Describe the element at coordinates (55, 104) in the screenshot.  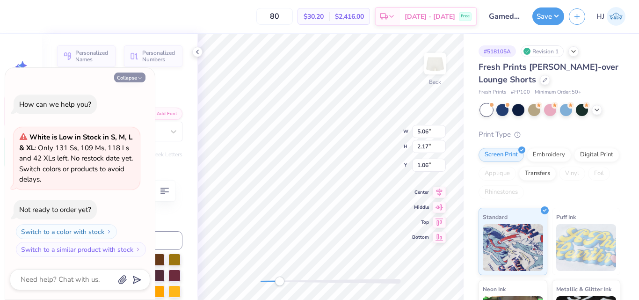
I see `div: How can we help you?` at that location.